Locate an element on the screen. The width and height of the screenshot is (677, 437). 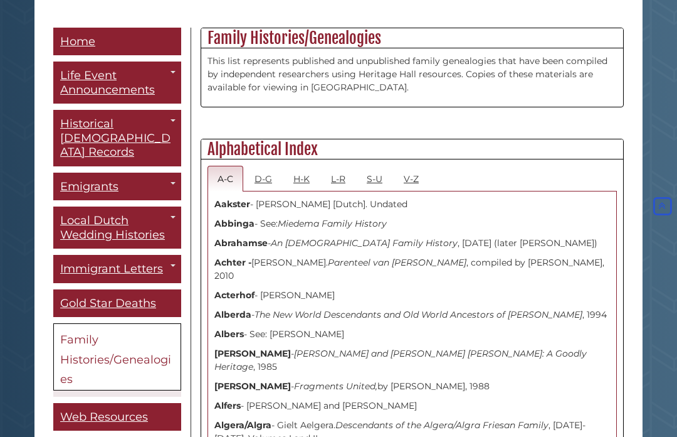
a: Local Dutch Wedding Histories is located at coordinates (117, 227).